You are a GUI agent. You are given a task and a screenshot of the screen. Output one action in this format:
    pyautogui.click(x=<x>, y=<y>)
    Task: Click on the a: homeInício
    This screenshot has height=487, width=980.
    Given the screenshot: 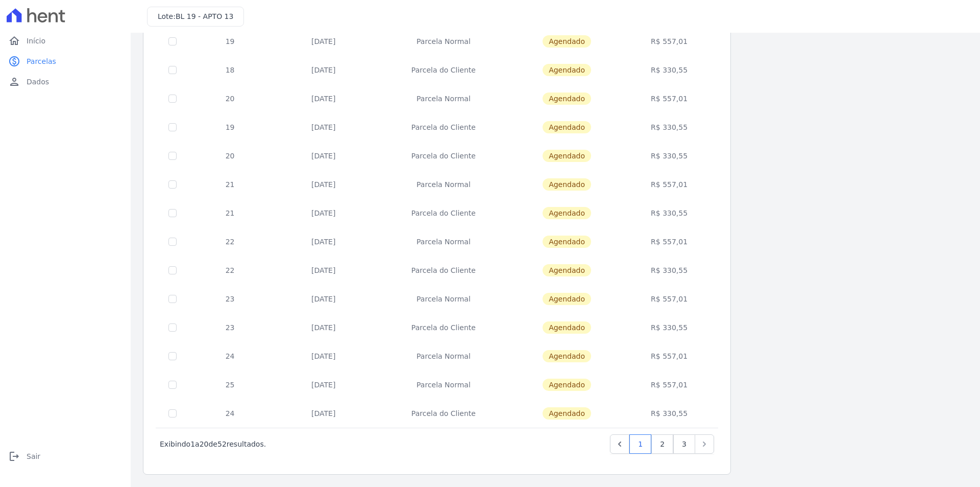 What is the action you would take?
    pyautogui.click(x=65, y=41)
    